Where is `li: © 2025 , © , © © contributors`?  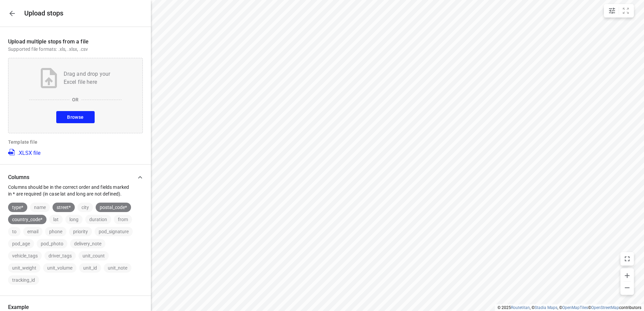
li: © 2025 , © , © © contributors is located at coordinates (570, 308).